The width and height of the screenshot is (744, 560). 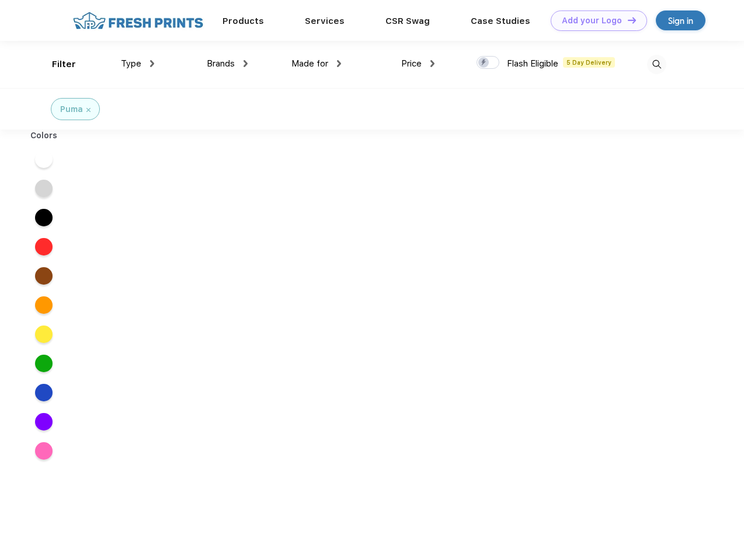 I want to click on img: desktop_search.svg, so click(x=656, y=64).